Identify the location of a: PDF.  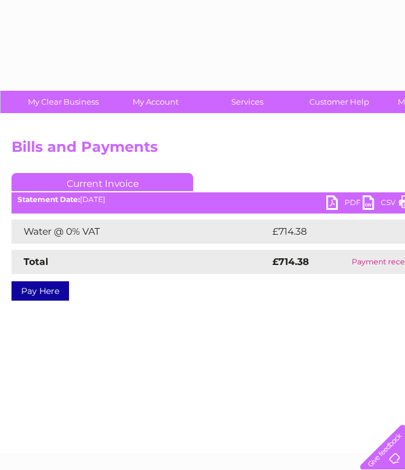
(344, 204).